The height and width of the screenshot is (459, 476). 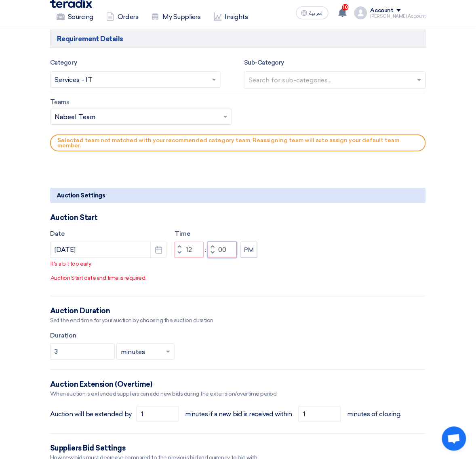 I want to click on div: Auction Extension (Overtime), so click(x=238, y=384).